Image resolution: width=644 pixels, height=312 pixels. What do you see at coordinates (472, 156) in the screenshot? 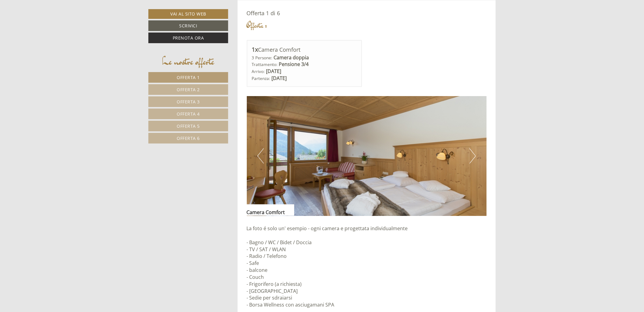
I see `button: Next` at bounding box center [472, 156].